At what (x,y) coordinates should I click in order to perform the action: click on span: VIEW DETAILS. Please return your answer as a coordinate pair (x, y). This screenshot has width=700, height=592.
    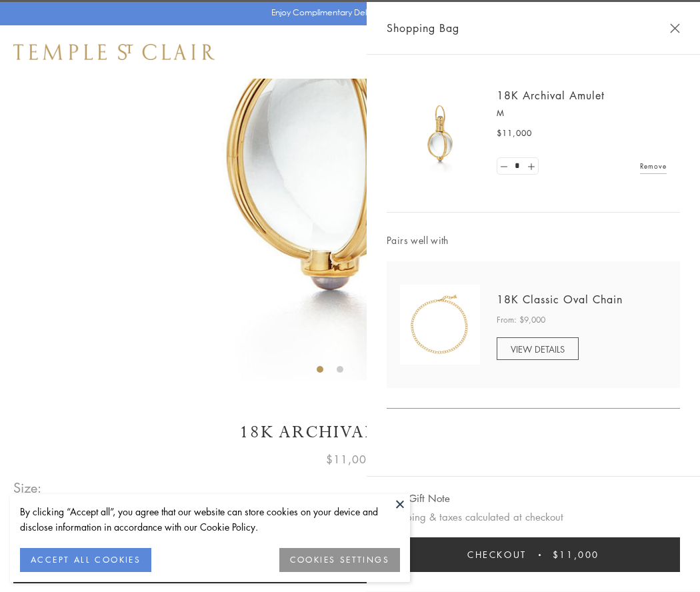
    Looking at the image, I should click on (537, 349).